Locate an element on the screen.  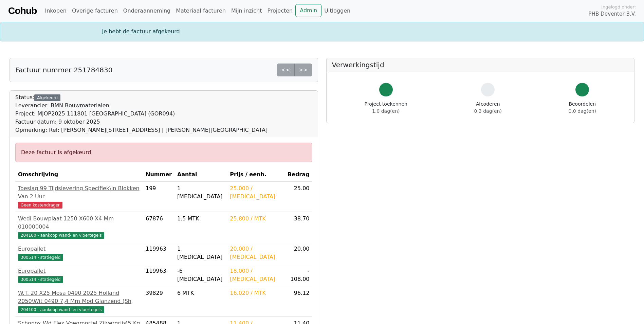
th: Omschrijving is located at coordinates (79, 175).